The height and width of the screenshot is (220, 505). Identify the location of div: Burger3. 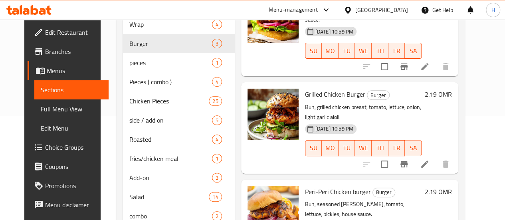
(179, 44).